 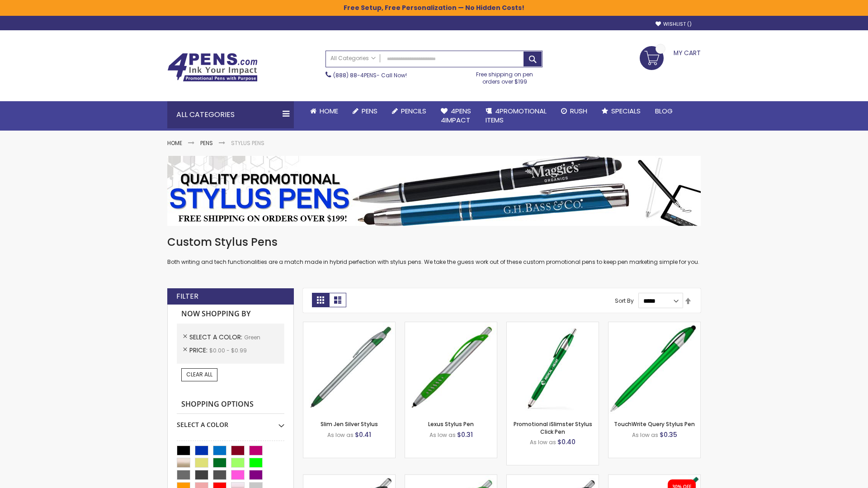 I want to click on a: 4Pens4impact, so click(x=455, y=116).